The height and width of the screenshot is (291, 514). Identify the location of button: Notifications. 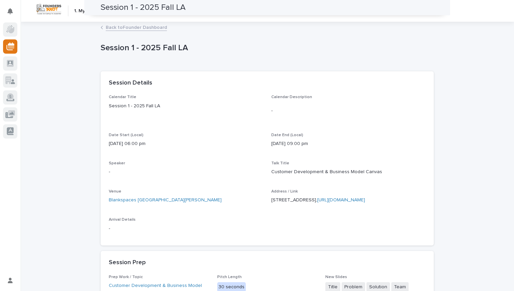
(10, 11).